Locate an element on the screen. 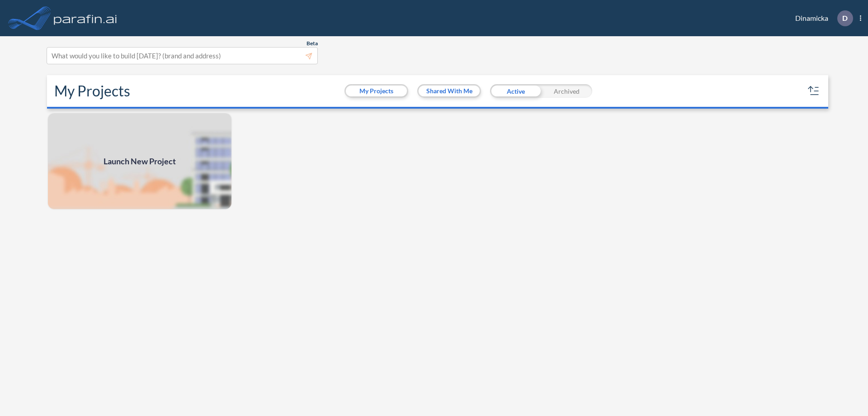  div: Dinamicka is located at coordinates (821, 18).